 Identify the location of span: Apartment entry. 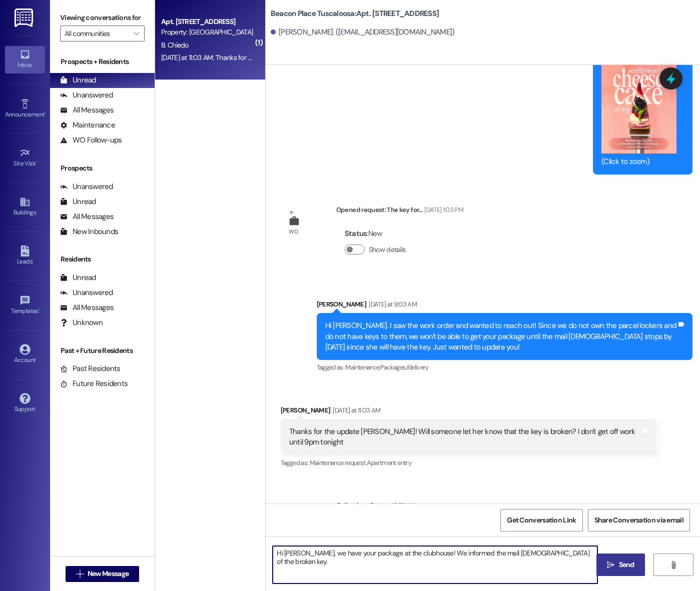
(389, 462).